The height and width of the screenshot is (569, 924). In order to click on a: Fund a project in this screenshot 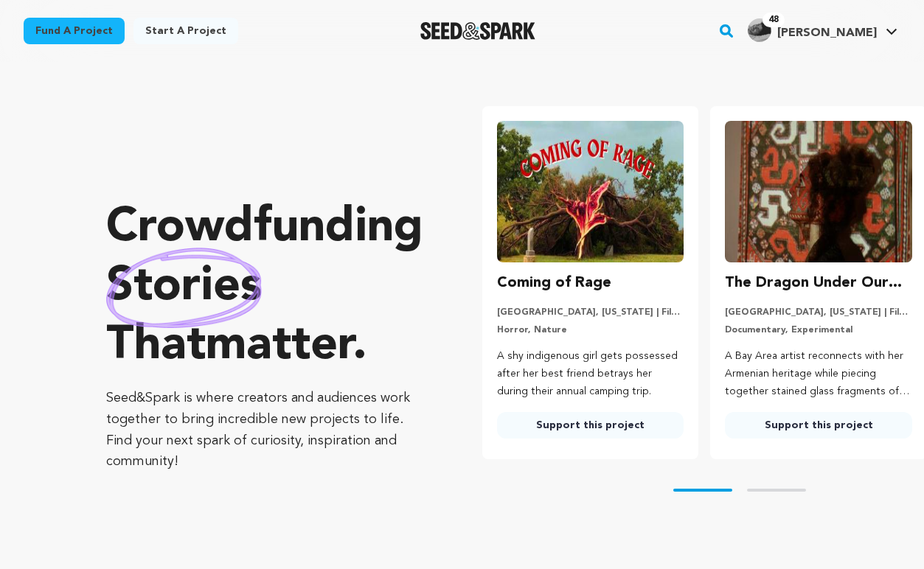, I will do `click(74, 31)`.